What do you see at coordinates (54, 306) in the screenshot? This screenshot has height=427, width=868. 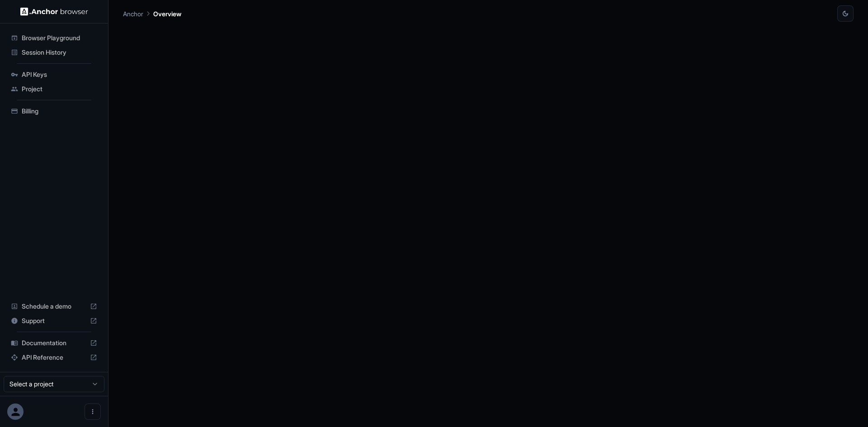 I see `span: Schedule a demo` at bounding box center [54, 306].